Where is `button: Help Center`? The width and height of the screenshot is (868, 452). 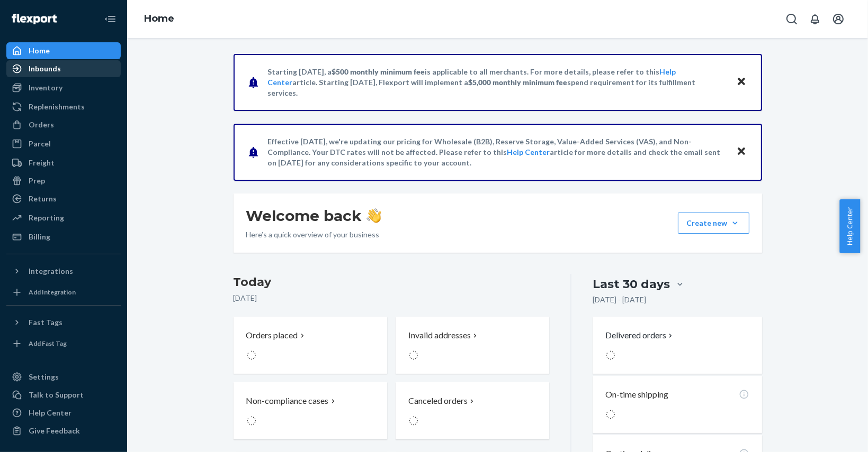 button: Help Center is located at coordinates (849, 226).